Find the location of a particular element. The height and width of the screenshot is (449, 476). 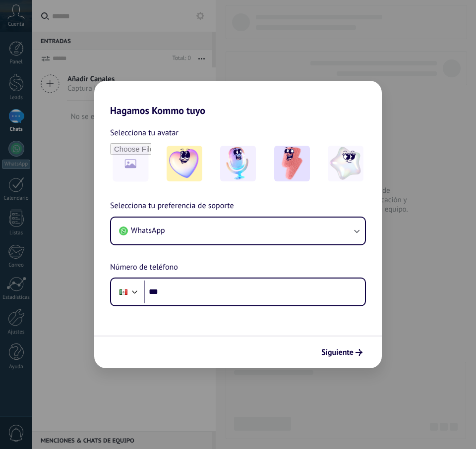

span: Selecciona tu preferencia de soporte is located at coordinates (172, 206).